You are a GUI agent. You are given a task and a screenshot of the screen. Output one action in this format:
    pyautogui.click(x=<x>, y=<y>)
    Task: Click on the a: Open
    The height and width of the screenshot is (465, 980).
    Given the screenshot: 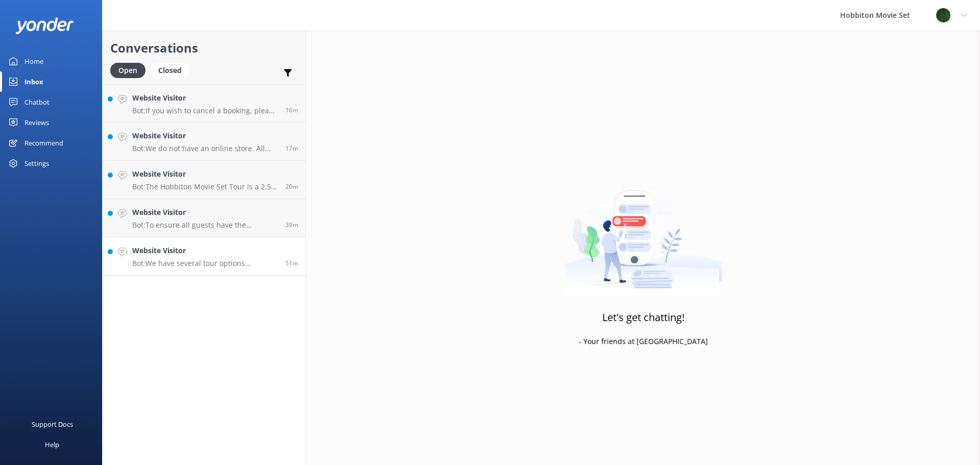 What is the action you would take?
    pyautogui.click(x=130, y=70)
    